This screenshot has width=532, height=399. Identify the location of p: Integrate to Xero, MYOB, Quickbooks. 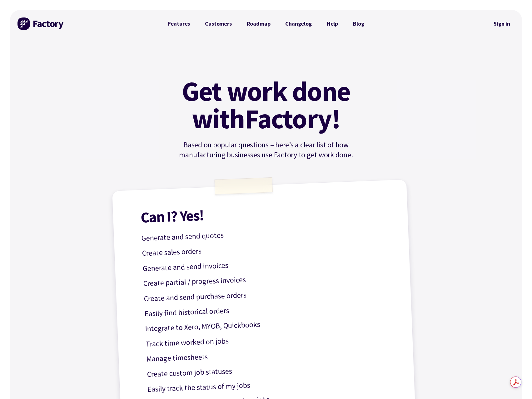
(269, 324).